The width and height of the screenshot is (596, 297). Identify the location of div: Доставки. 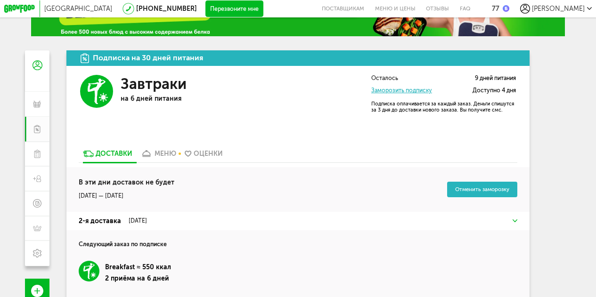
(114, 154).